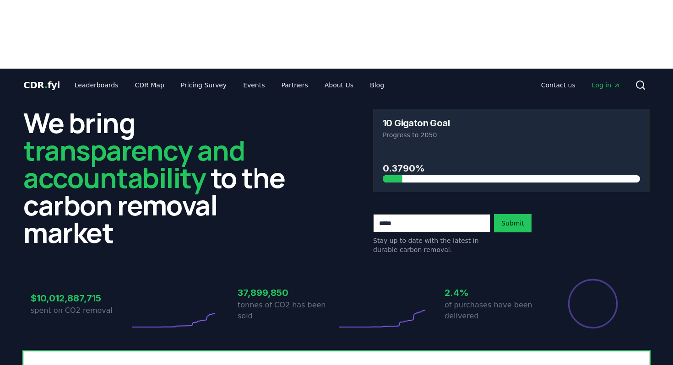 This screenshot has height=365, width=673. Describe the element at coordinates (150, 85) in the screenshot. I see `a: CDR Map` at that location.